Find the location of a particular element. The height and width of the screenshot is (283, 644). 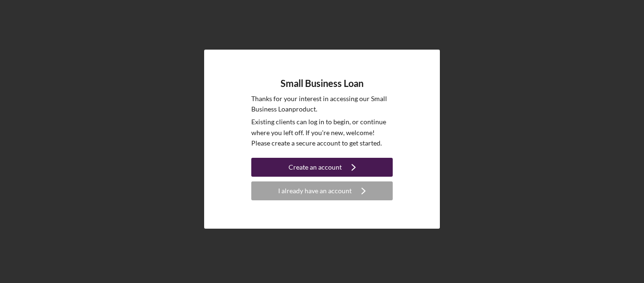

button: I already have an account is located at coordinates (322, 191).